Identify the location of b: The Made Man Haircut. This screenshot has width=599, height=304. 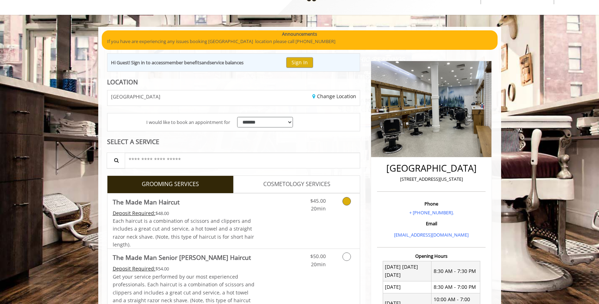
(146, 202).